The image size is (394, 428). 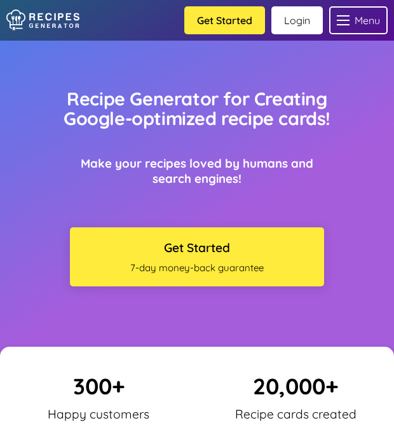 I want to click on p: 300+, so click(x=98, y=386).